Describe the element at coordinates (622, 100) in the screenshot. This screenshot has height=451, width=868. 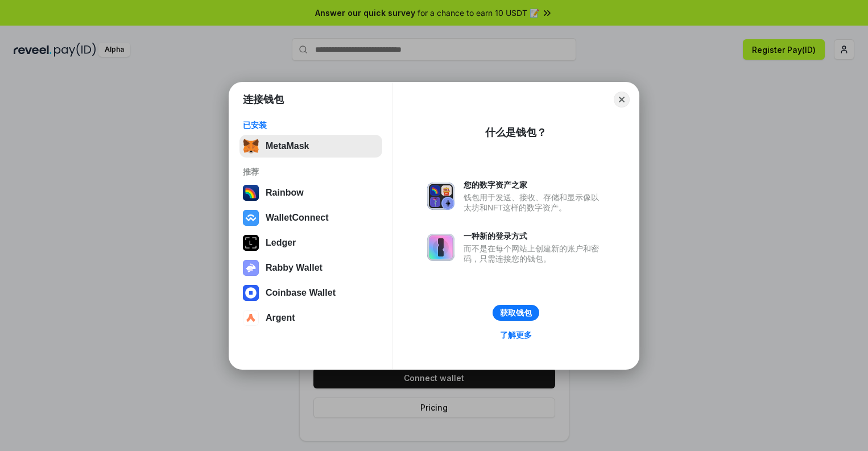
I see `button: Close` at that location.